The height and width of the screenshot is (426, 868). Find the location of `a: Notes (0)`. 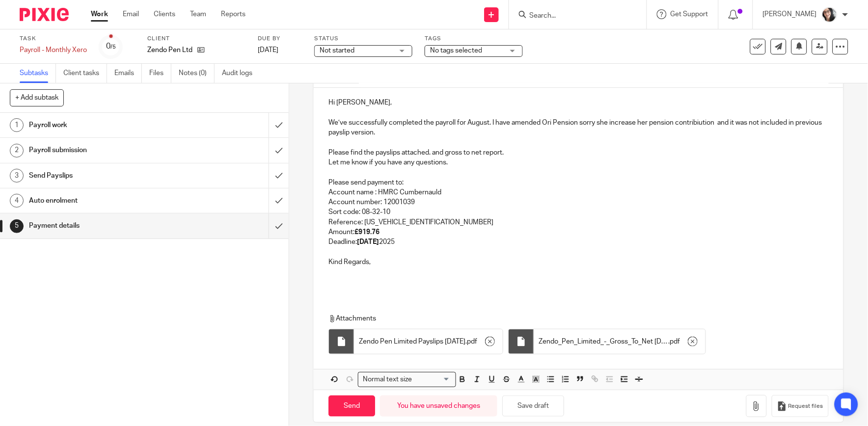

a: Notes (0) is located at coordinates (196, 73).